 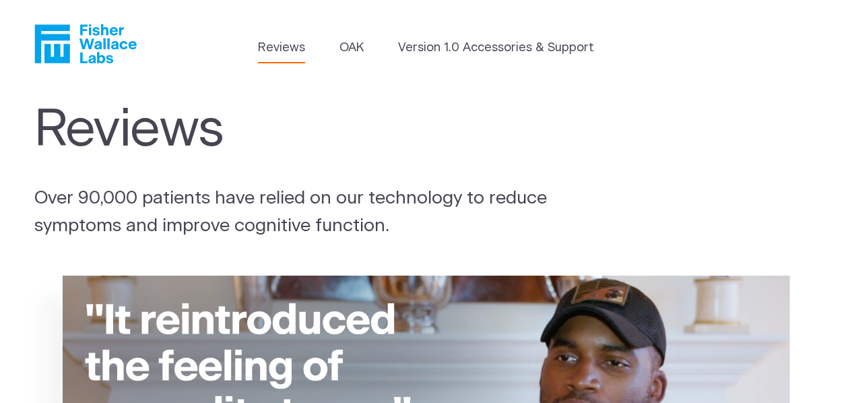 What do you see at coordinates (304, 129) in the screenshot?
I see `h1: Reviews` at bounding box center [304, 129].